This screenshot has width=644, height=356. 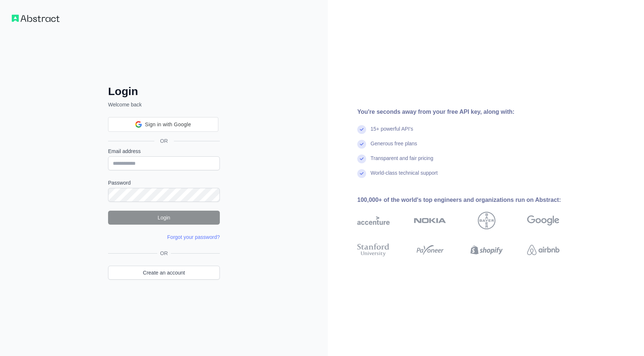 What do you see at coordinates (430, 221) in the screenshot?
I see `img: nokia` at bounding box center [430, 221].